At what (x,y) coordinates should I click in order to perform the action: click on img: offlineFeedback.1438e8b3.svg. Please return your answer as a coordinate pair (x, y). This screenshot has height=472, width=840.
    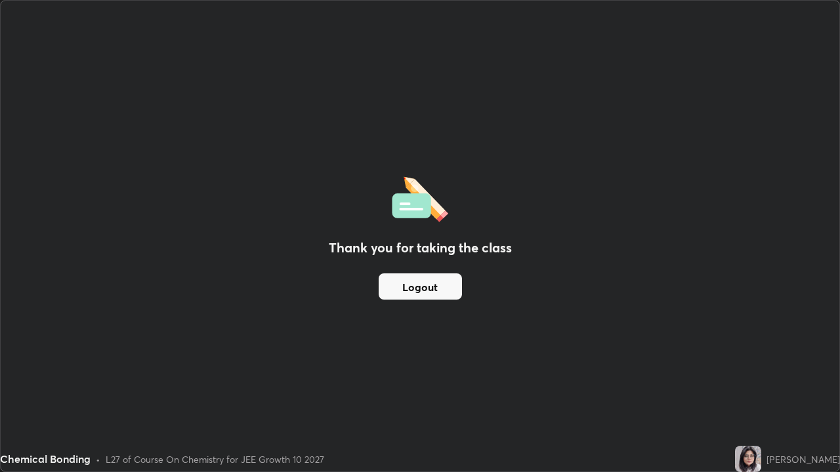
    Looking at the image, I should click on (420, 197).